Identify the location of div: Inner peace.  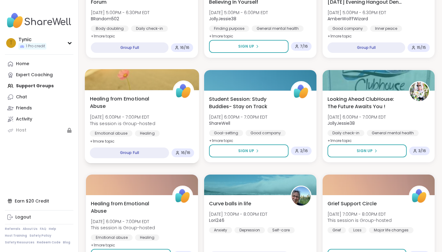
(386, 29).